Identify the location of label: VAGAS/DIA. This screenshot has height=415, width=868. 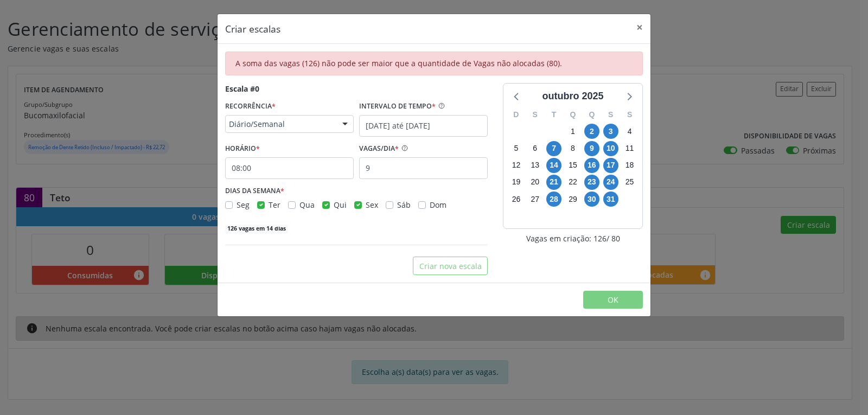
(378, 148).